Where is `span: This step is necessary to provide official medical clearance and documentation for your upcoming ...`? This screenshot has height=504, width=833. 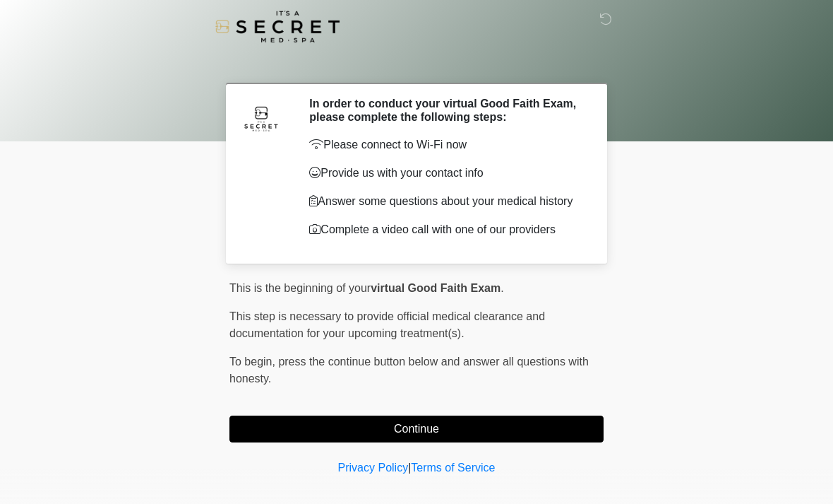
span: This step is necessary to provide official medical clearance and documentation for your upcoming ... is located at coordinates (387, 324).